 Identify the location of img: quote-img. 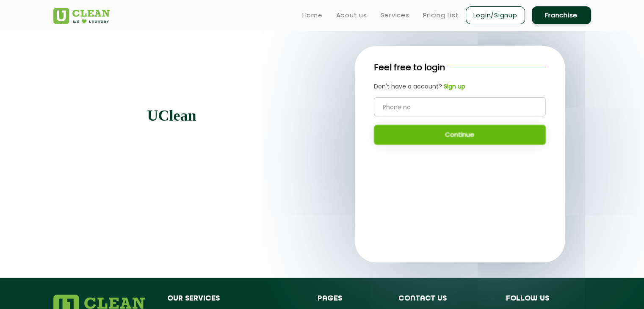
(118, 87).